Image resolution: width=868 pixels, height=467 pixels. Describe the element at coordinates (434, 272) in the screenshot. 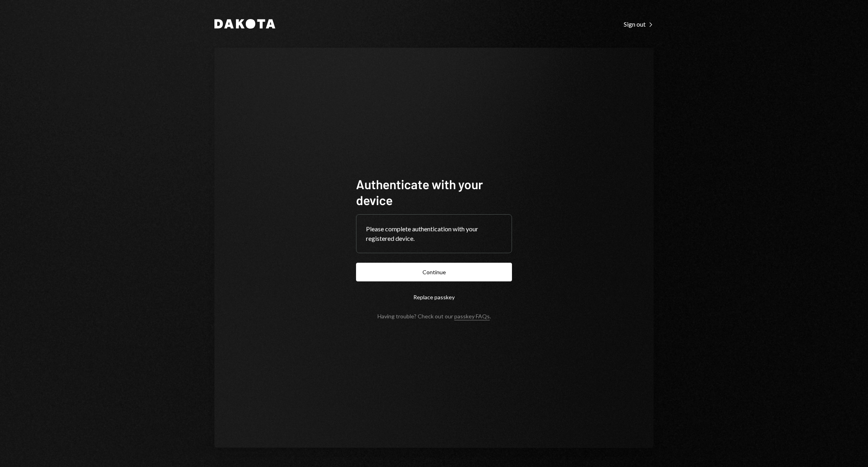

I see `button: Continue` at that location.